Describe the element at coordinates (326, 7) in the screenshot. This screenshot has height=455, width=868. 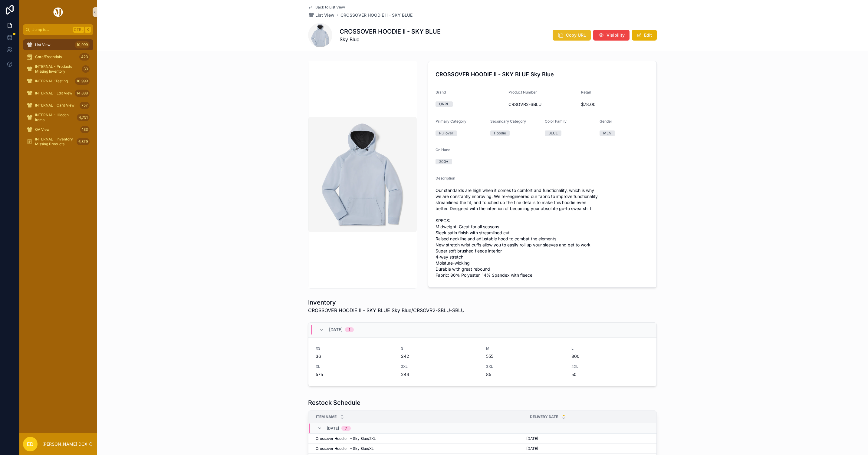
I see `a: Back to List View` at that location.